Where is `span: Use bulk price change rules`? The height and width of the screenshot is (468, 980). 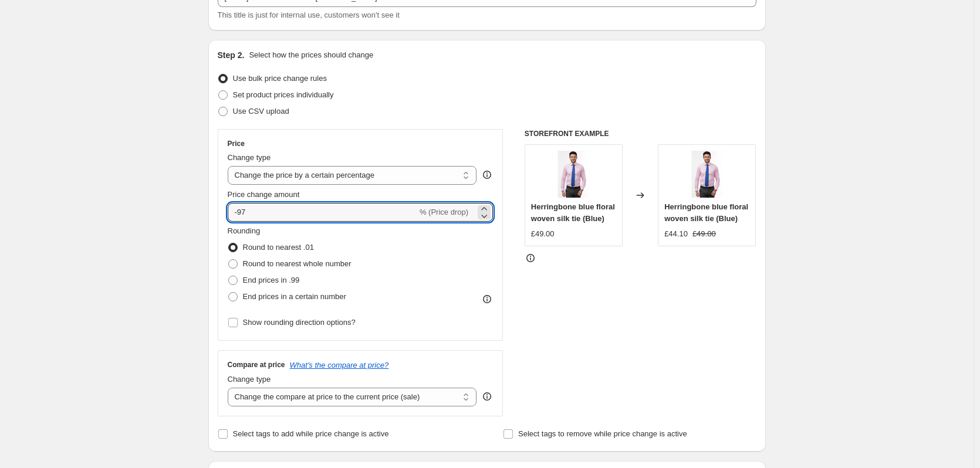
span: Use bulk price change rules is located at coordinates (280, 78).